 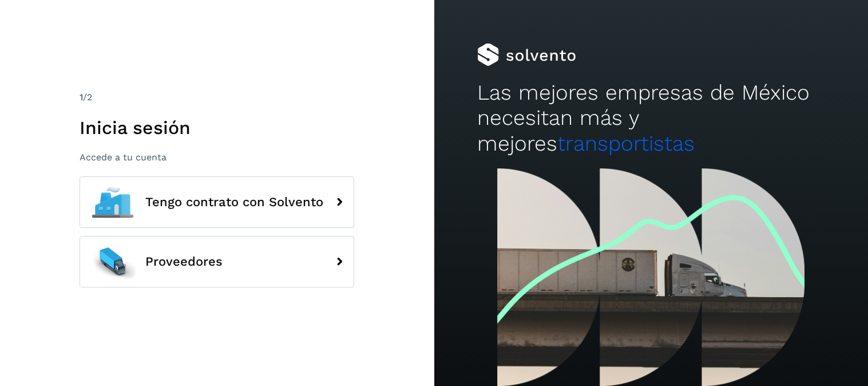 I want to click on h1: Inicia sesión, so click(x=217, y=128).